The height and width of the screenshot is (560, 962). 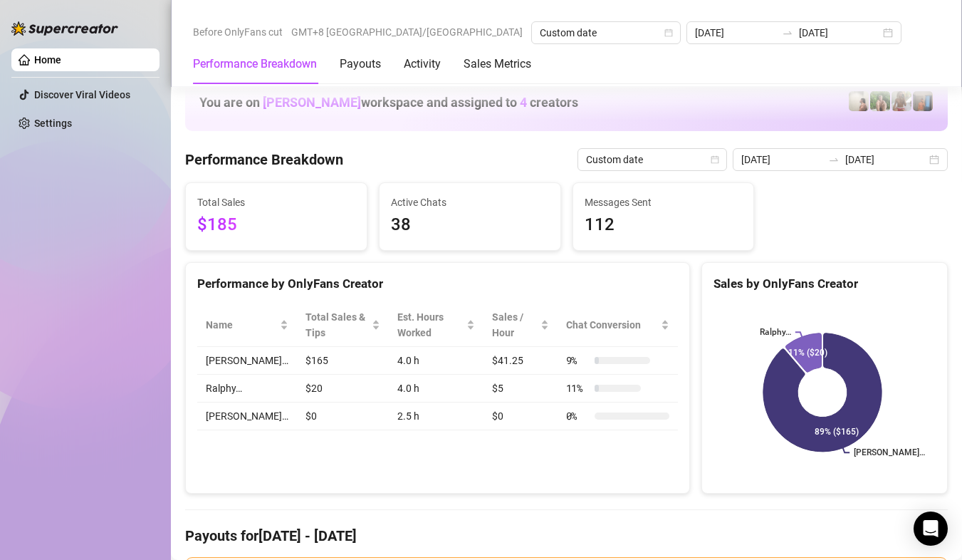 I want to click on img: Ralphy, so click(x=859, y=101).